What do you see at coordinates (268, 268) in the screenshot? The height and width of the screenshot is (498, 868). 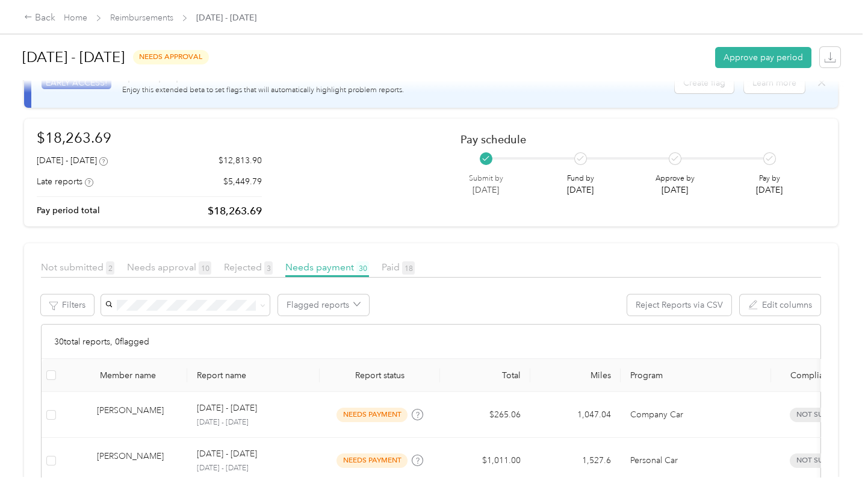 I see `span: 3` at bounding box center [268, 268].